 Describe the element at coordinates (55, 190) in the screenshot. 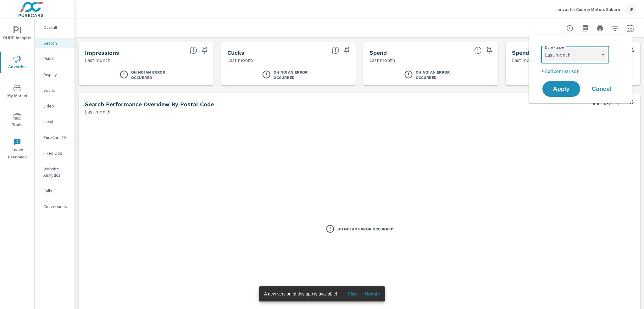

I see `div: Calls` at that location.